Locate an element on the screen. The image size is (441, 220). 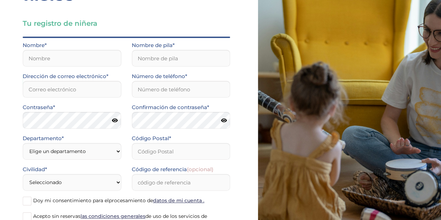
font: Tu registro de niñera is located at coordinates (60, 23).